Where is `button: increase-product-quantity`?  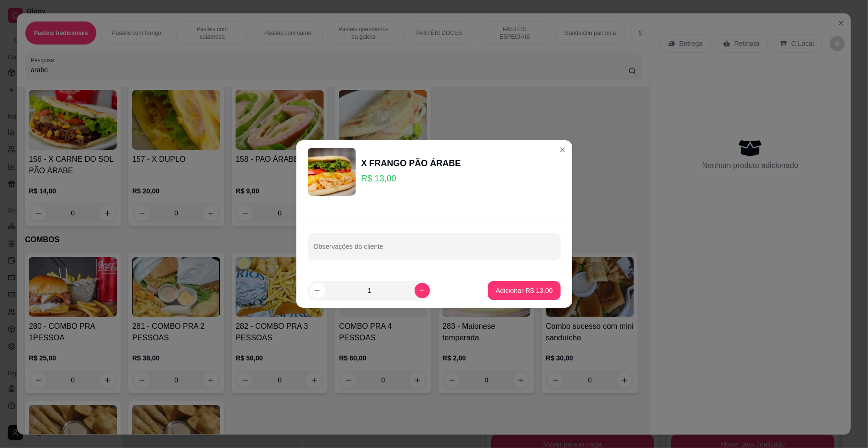 button: increase-product-quantity is located at coordinates (422, 291).